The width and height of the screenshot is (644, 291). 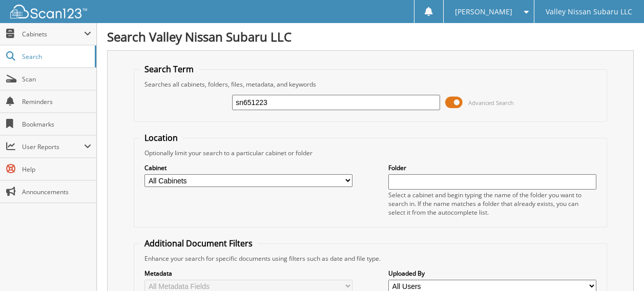 What do you see at coordinates (56, 192) in the screenshot?
I see `span: Announcements` at bounding box center [56, 192].